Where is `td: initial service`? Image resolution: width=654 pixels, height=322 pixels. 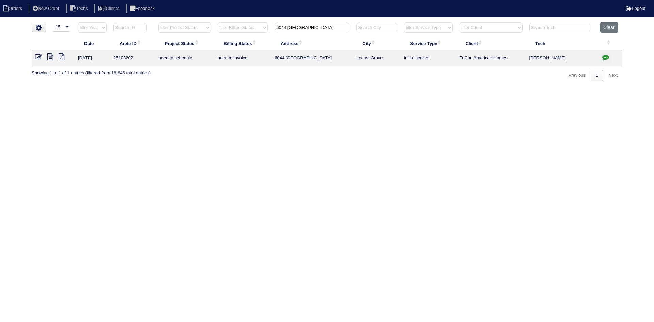
td: initial service is located at coordinates (428, 58).